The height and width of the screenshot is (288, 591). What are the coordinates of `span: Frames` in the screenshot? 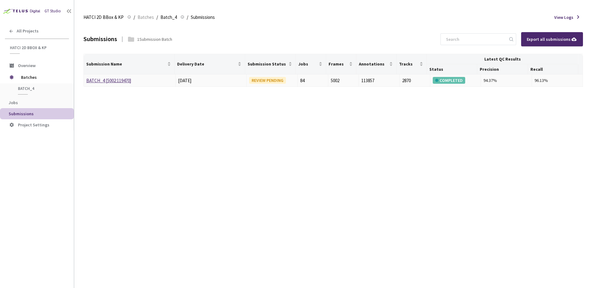 It's located at (338, 64).